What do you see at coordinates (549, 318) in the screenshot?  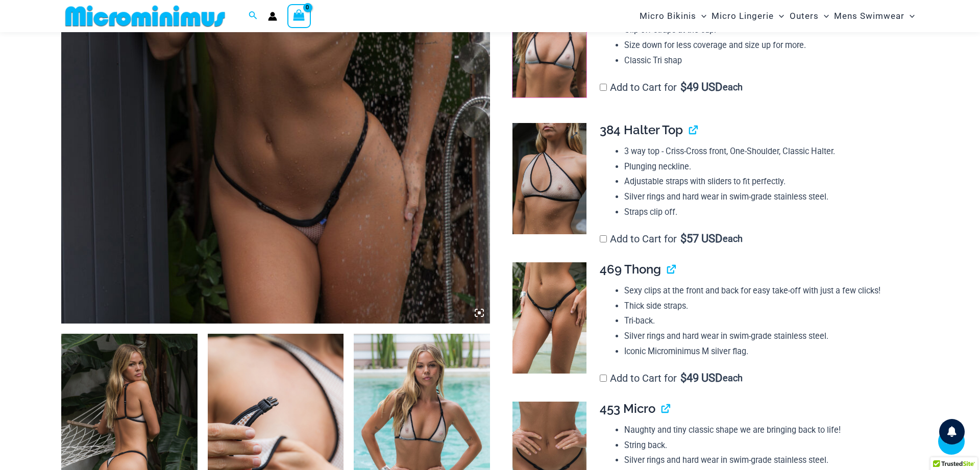 I see `img: Trade Winds Ivory/Ink 469 Thong` at bounding box center [549, 318].